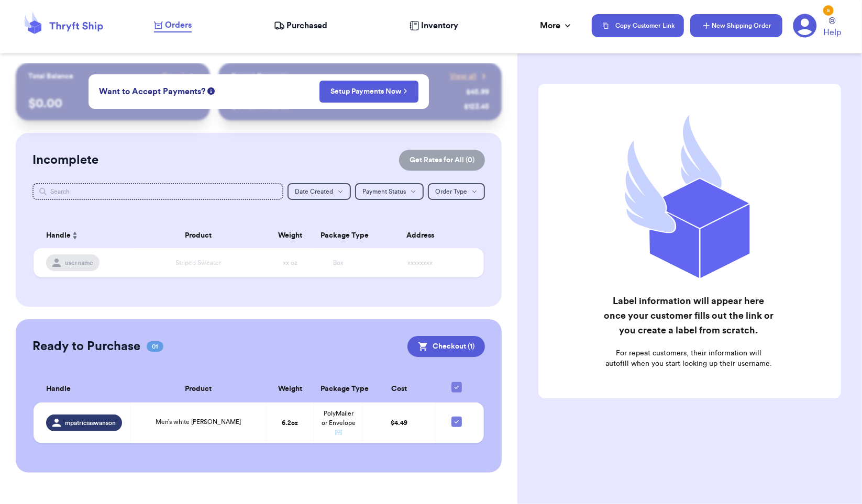 This screenshot has height=504, width=862. I want to click on button: Payment Status, so click(389, 192).